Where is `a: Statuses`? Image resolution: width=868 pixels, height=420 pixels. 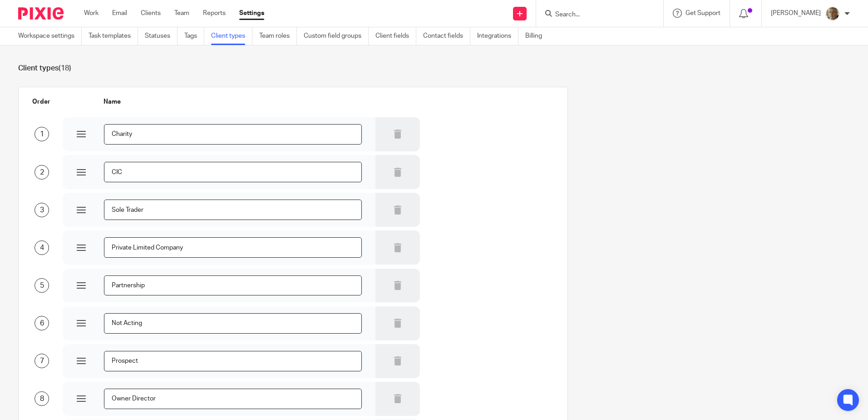
a: Statuses is located at coordinates (161, 36).